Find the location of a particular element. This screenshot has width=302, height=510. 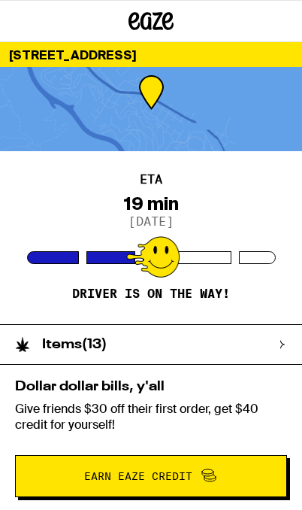

div: 19 min is located at coordinates (151, 204).